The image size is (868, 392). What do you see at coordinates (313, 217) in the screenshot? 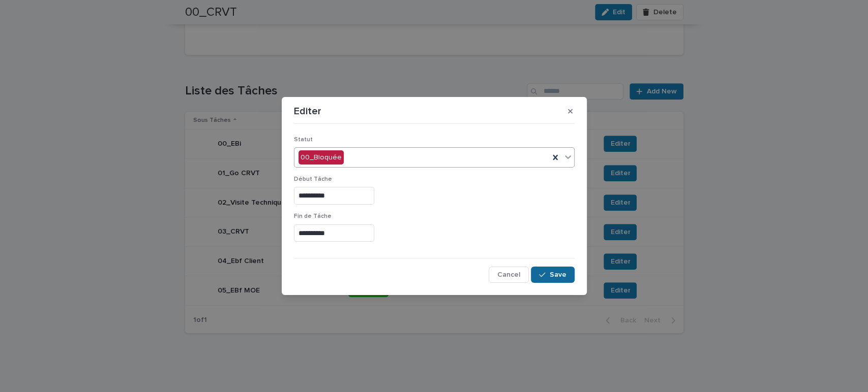
I see `span: Fin de Tâche` at bounding box center [313, 217].